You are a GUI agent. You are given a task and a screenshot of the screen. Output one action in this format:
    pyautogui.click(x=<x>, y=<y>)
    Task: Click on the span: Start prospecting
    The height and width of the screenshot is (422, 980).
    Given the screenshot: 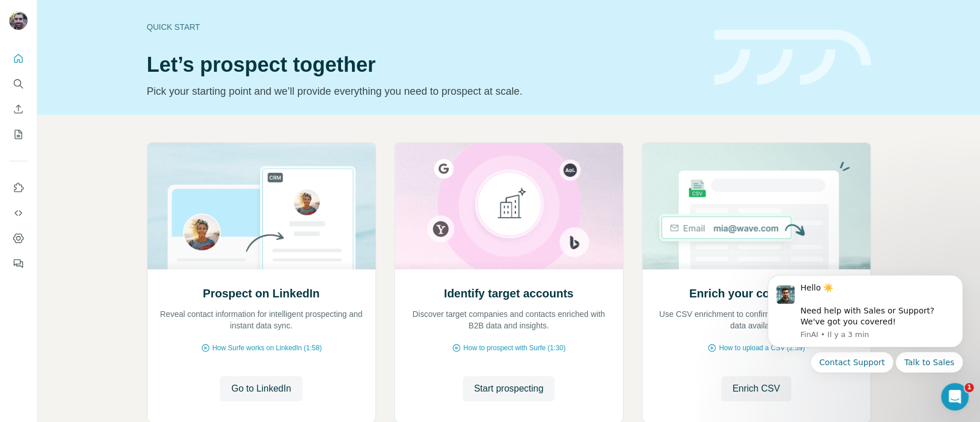 What is the action you would take?
    pyautogui.click(x=509, y=389)
    